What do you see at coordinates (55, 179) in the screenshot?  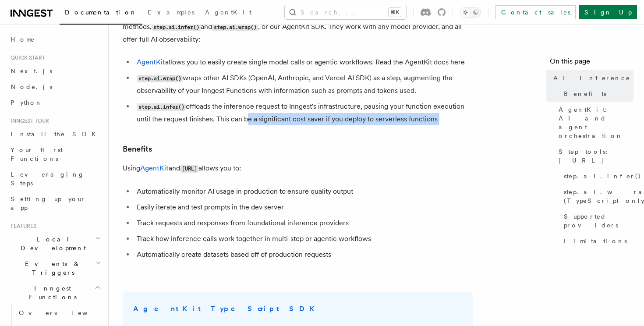 I see `a: Leveraging Steps` at bounding box center [55, 179].